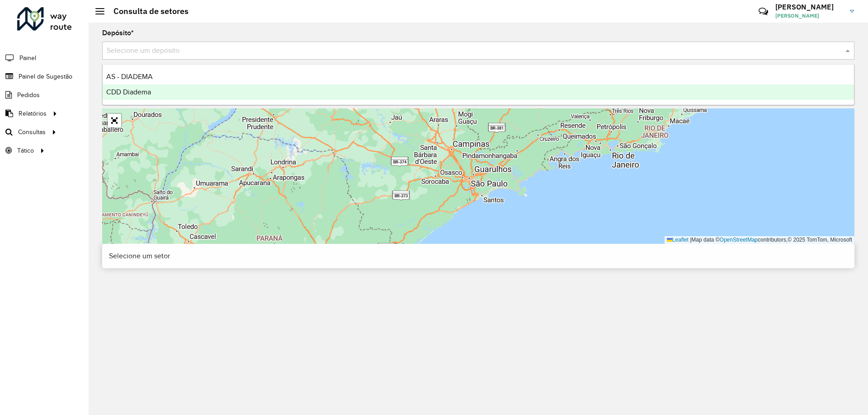  I want to click on span: Relatórios, so click(32, 113).